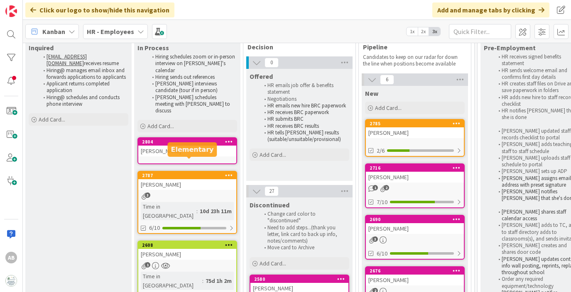 The image size is (571, 292). I want to click on div: AB, so click(11, 258).